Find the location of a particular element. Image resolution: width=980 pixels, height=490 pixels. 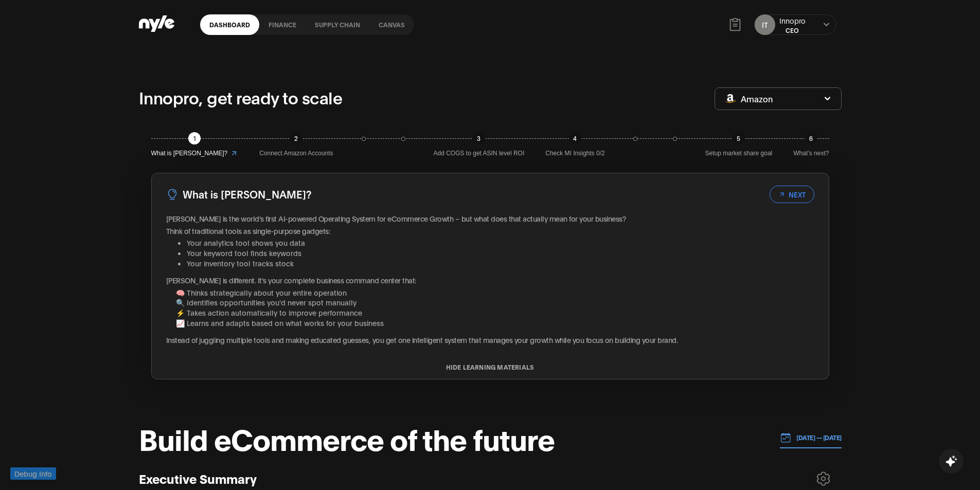

p: Instead of juggling multiple tools and making educated guesses, you get one intelligent system th... is located at coordinates (490, 340).